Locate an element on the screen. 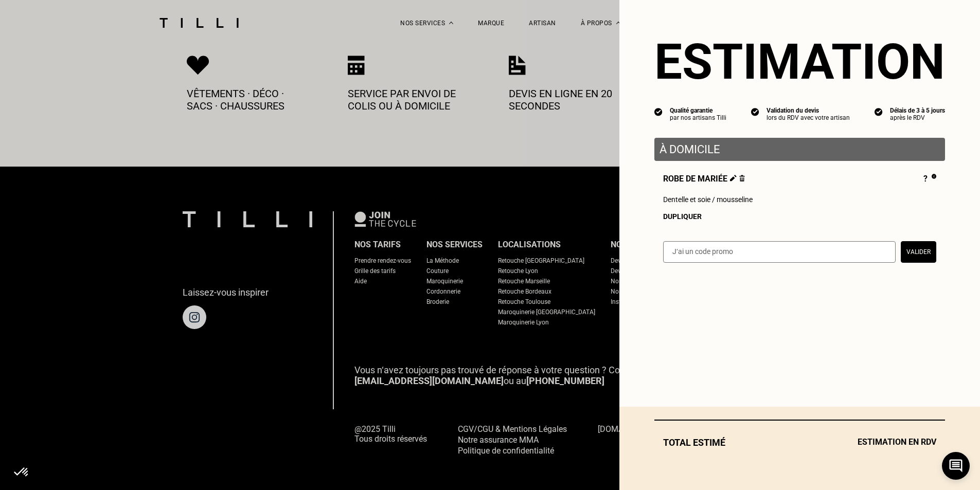 The width and height of the screenshot is (980, 490). button: Valider is located at coordinates (918, 252).